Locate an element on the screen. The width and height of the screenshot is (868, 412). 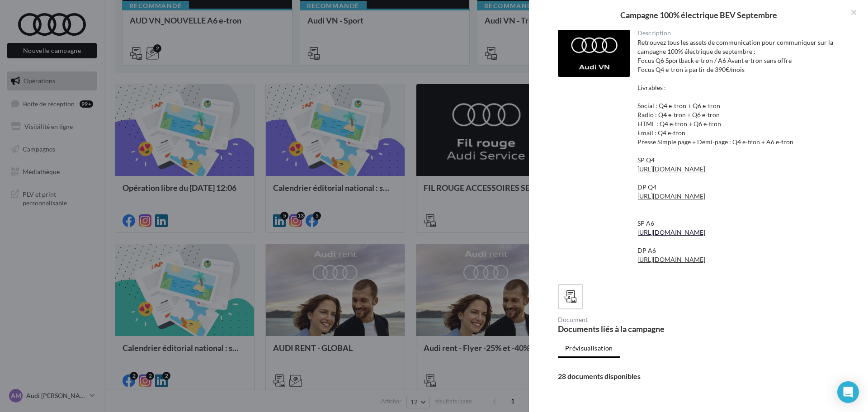
div: Description is located at coordinates (738, 33).